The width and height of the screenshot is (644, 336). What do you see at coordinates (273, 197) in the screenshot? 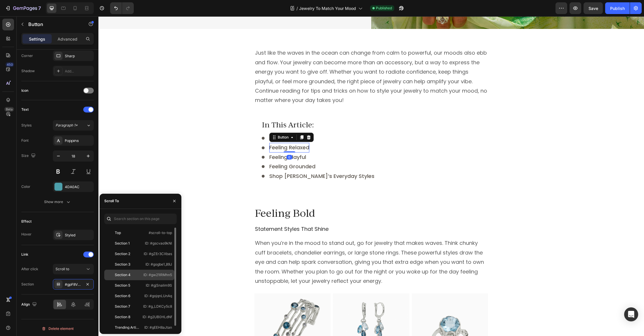
I see `h2: Feeling Bold` at bounding box center [273, 197].